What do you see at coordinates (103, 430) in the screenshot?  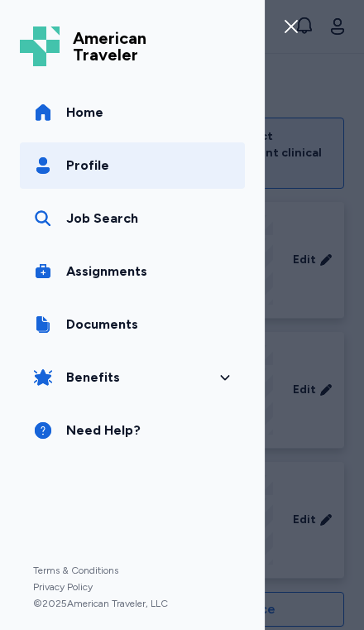 I see `span: Need Help?` at bounding box center [103, 430].